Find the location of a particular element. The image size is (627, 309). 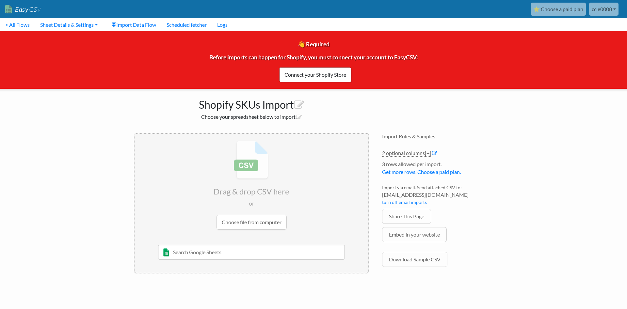

a: Scheduled fetcher is located at coordinates (187, 25).